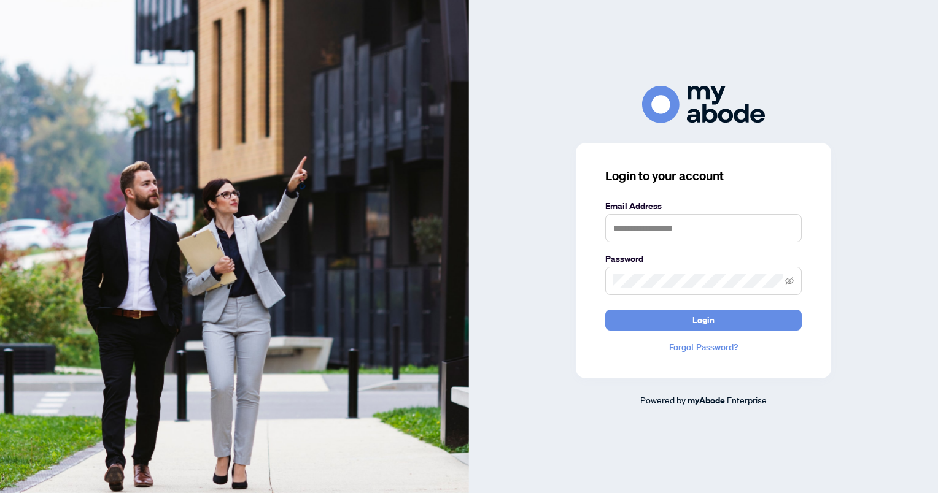 This screenshot has height=493, width=938. What do you see at coordinates (789, 281) in the screenshot?
I see `span: eye-invisible` at bounding box center [789, 281].